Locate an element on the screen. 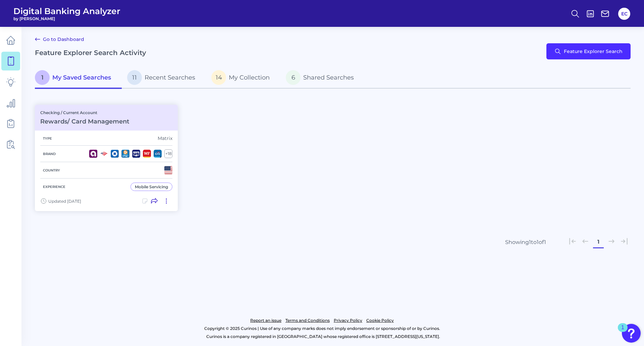  h2: Feature Explorer Search Activity is located at coordinates (90, 53).